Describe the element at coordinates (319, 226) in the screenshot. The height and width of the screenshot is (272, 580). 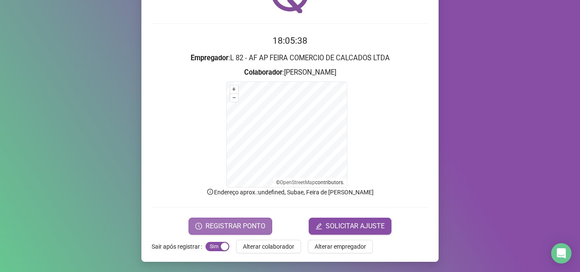
I see `span: edit` at that location.